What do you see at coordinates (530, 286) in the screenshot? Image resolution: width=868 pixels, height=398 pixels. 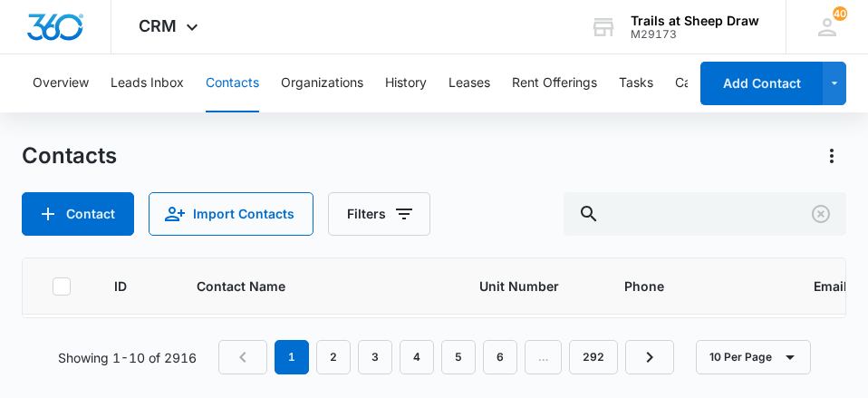 I see `span: Unit Number` at bounding box center [530, 286].